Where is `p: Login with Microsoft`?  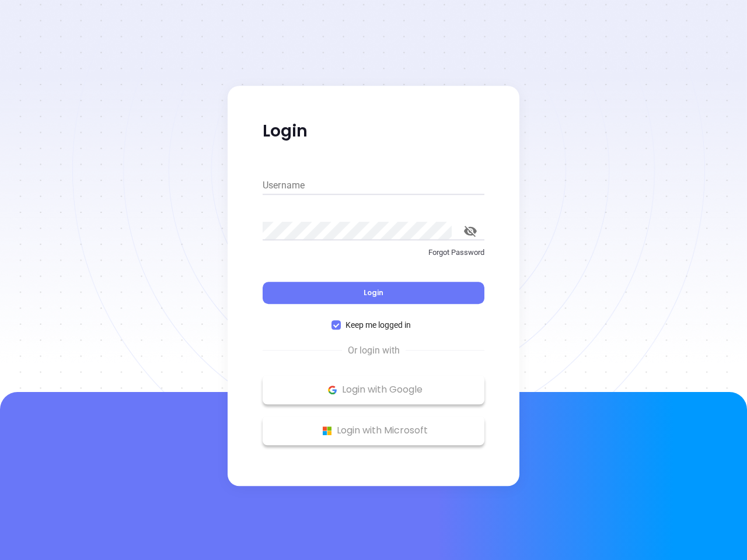 p: Login with Microsoft is located at coordinates (373, 430).